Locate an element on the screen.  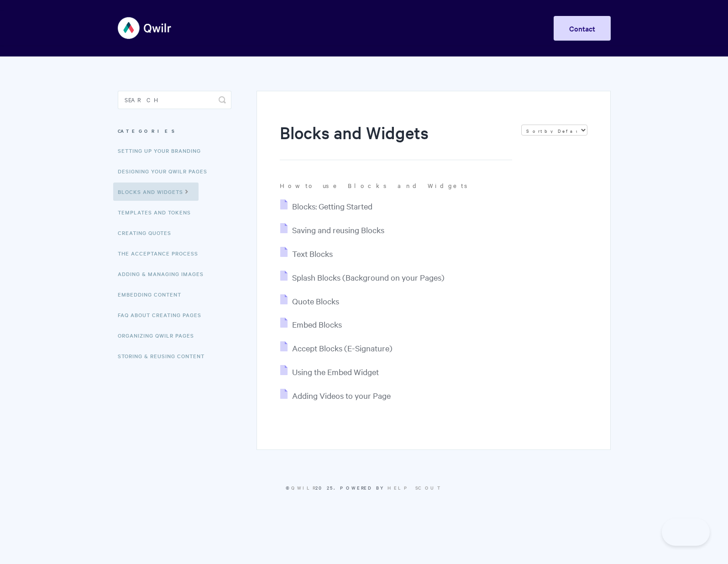
a: Storing & Reusing Content is located at coordinates (164, 356).